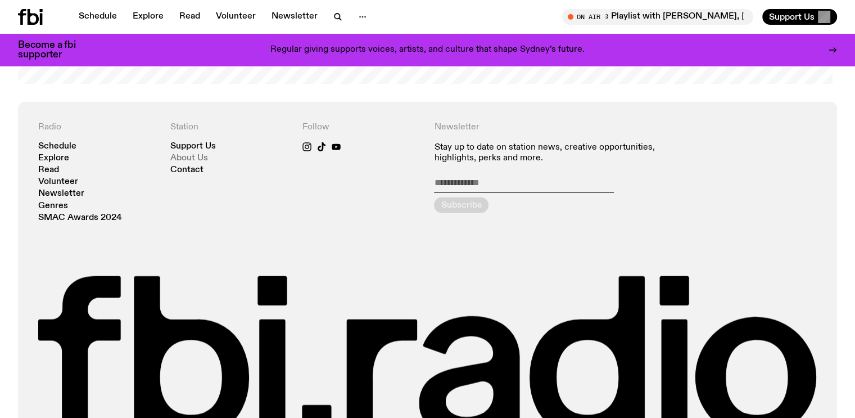 Image resolution: width=855 pixels, height=418 pixels. Describe the element at coordinates (559, 127) in the screenshot. I see `h4: Newsletter` at that location.